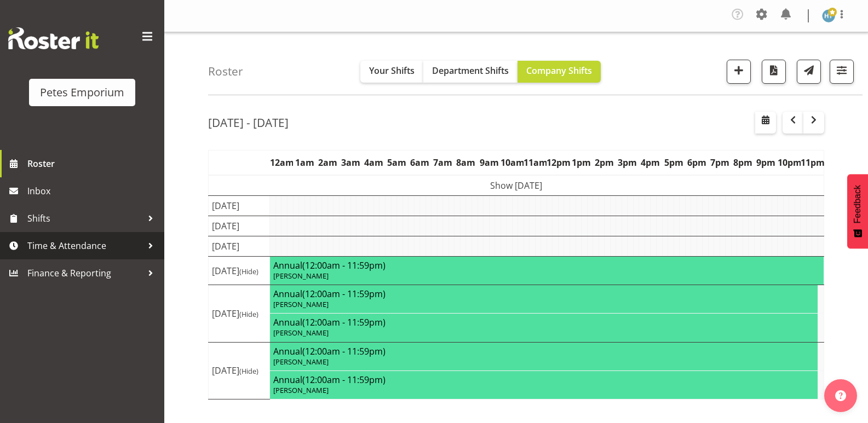  Describe the element at coordinates (812, 163) in the screenshot. I see `th: 11pm` at that location.